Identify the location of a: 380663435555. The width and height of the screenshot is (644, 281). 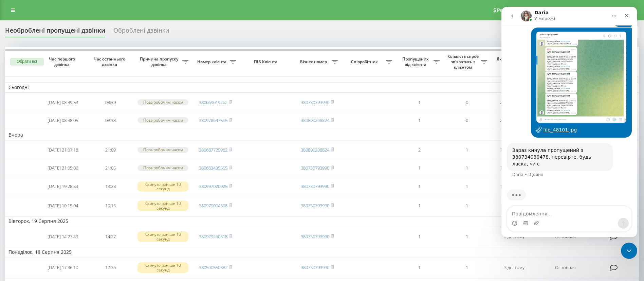
(213, 168).